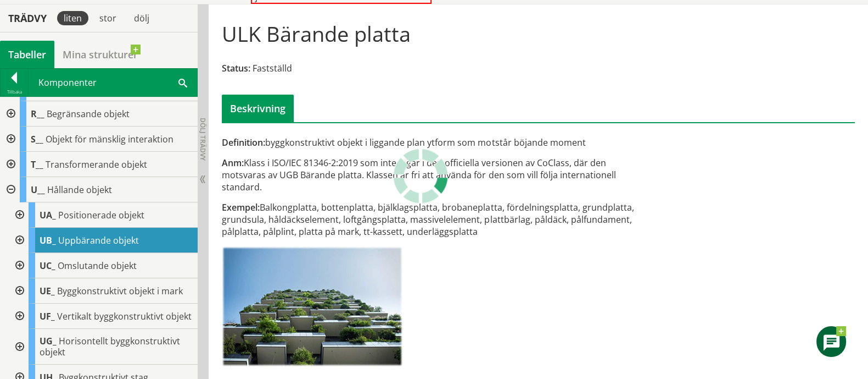 The height and width of the screenshot is (379, 868). I want to click on span: UG_, so click(48, 341).